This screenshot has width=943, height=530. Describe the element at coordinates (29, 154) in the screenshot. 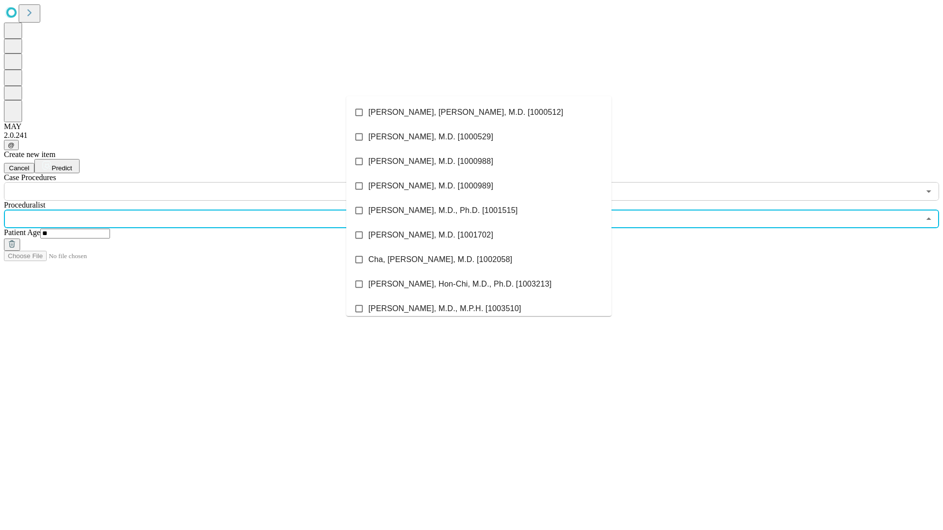

I see `span: Create new item` at that location.